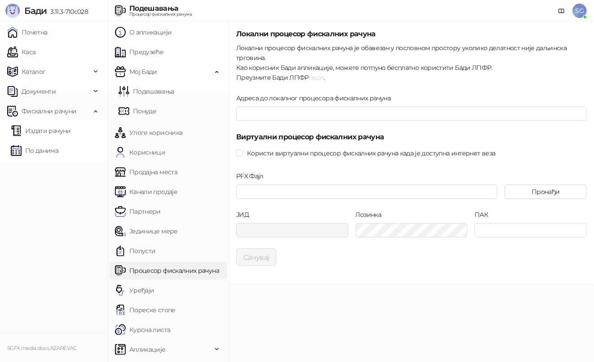 The image size is (594, 362). I want to click on span: SG, so click(579, 11).